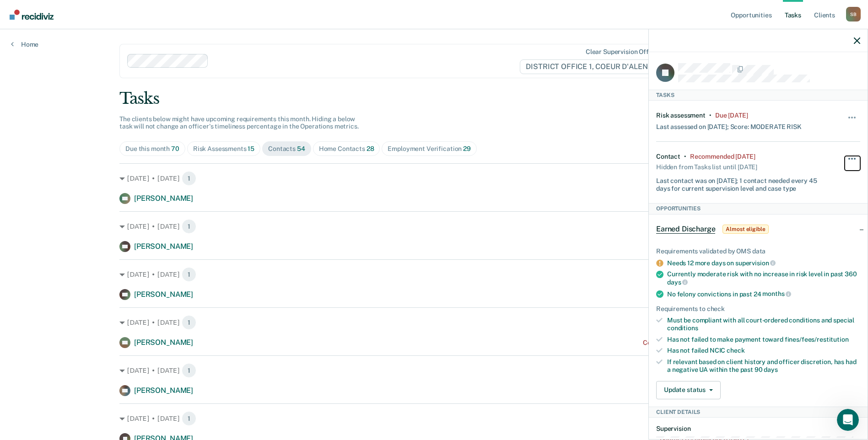 This screenshot has width=868, height=440. Describe the element at coordinates (722, 157) in the screenshot. I see `div: Recommended 6 days ago` at that location.